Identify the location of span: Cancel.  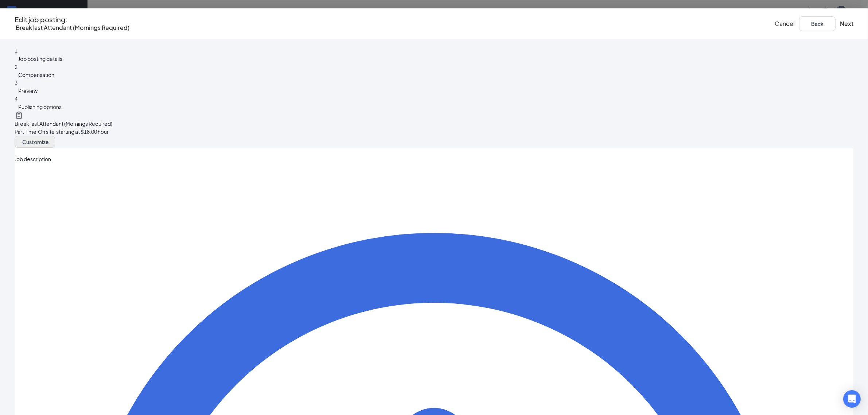
(785, 24).